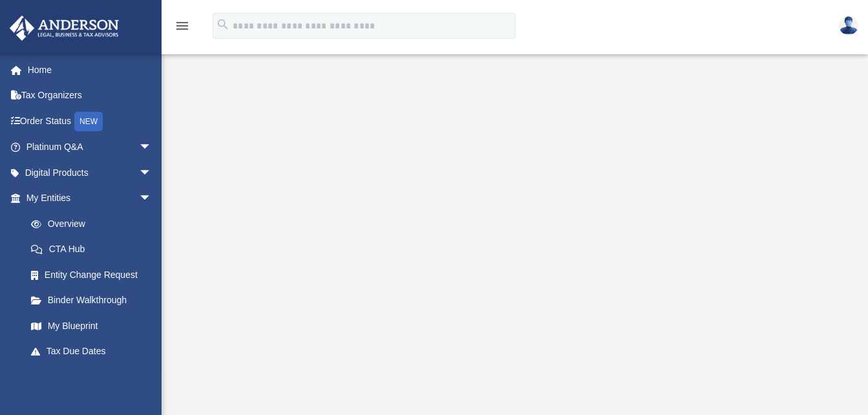 This screenshot has width=868, height=415. What do you see at coordinates (90, 70) in the screenshot?
I see `a: Home` at bounding box center [90, 70].